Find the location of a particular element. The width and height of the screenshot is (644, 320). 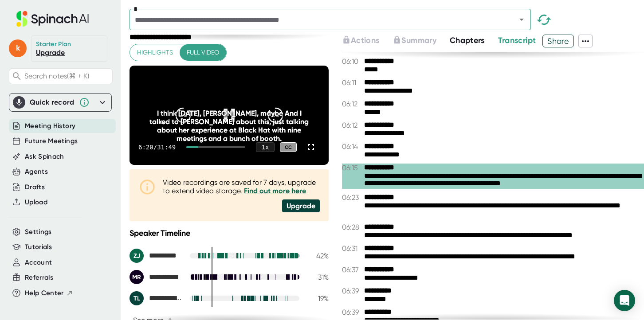

div: Starter Plan is located at coordinates (54, 45).